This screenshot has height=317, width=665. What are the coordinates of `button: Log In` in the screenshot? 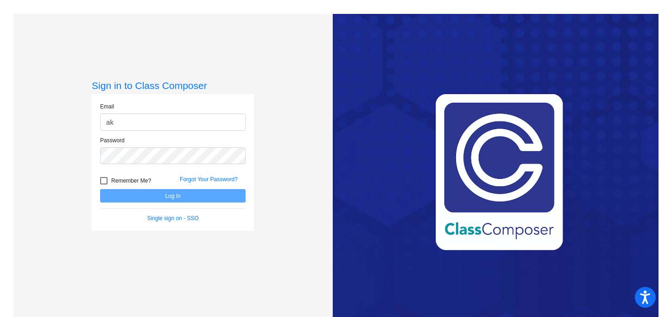 It's located at (173, 195).